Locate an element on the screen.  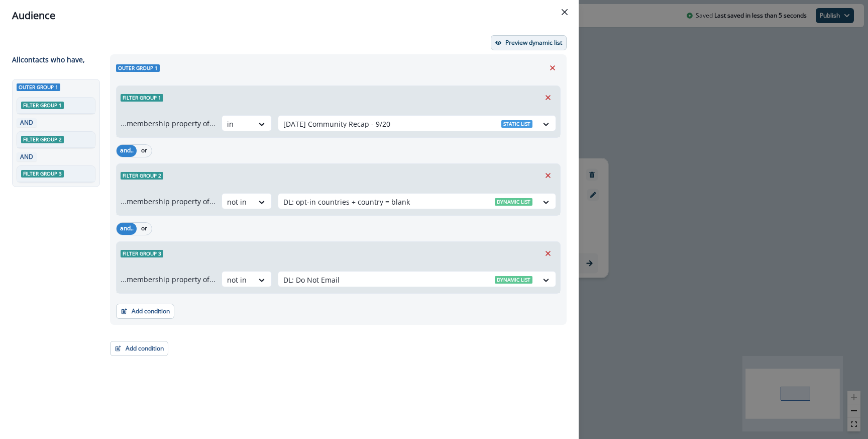
p: All contact s who have, is located at coordinates (48, 60).